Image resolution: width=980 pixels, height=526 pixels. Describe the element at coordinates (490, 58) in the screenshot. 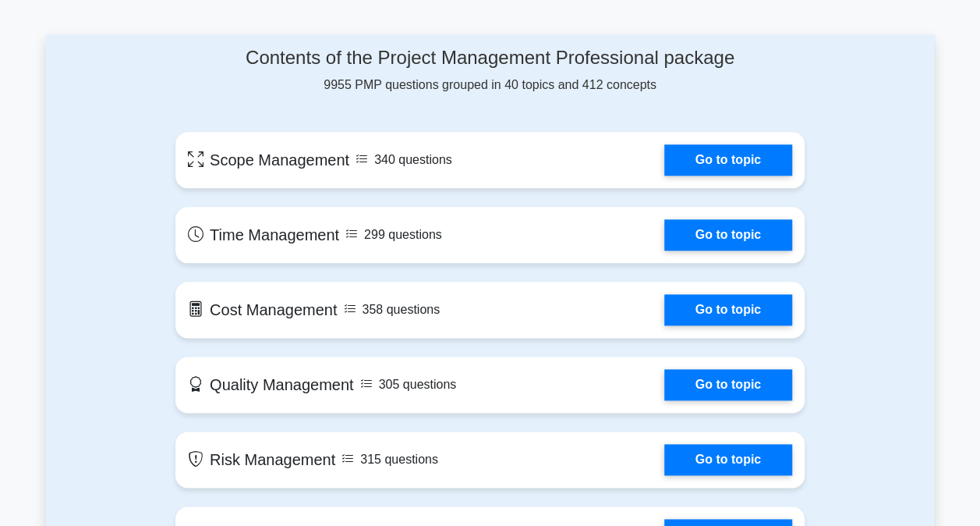

I see `h4: Contents of the Project Management Professional package` at that location.